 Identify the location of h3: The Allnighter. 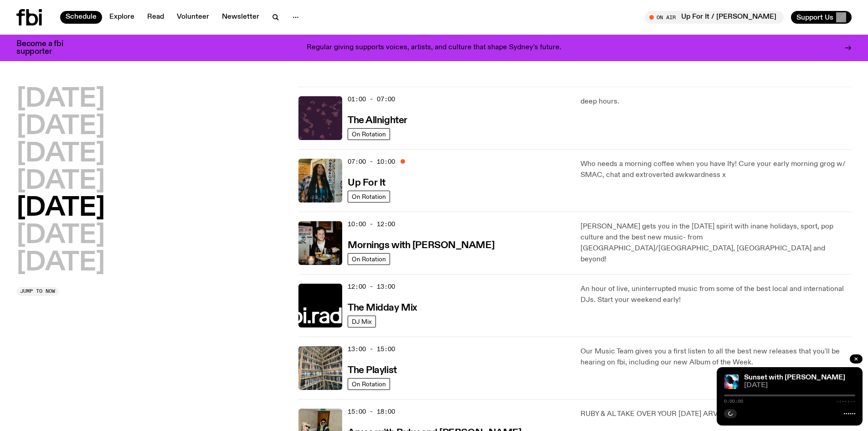
(377, 120).